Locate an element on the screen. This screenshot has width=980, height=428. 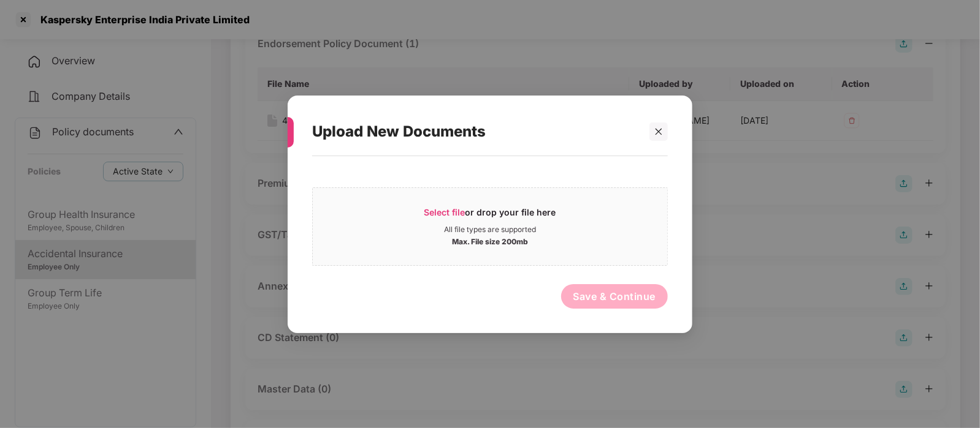
div: All file types are supported is located at coordinates (490, 229).